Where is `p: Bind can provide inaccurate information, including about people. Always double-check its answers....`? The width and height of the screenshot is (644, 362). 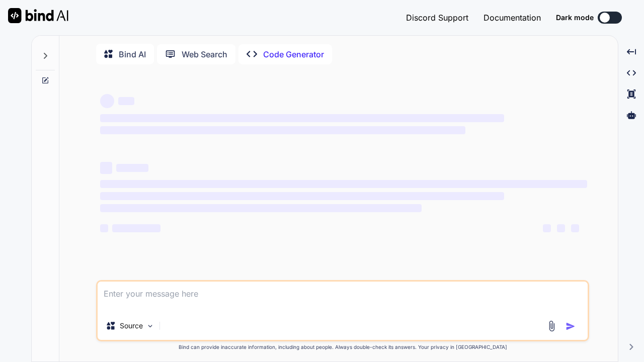
p: Bind can provide inaccurate information, including about people. Always double-check its answers.... is located at coordinates (342, 347).